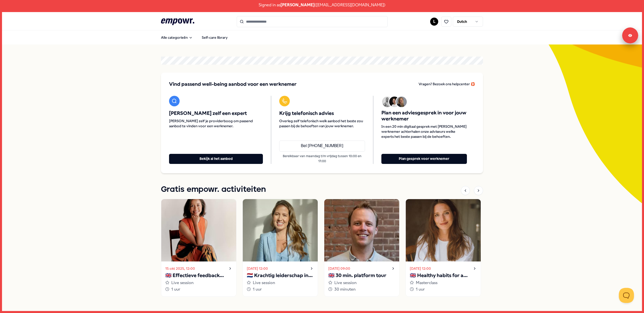 This screenshot has width=644, height=313. Describe the element at coordinates (199, 276) in the screenshot. I see `p: 🇬🇧 Effectieve feedback geven en ontvangen` at that location.